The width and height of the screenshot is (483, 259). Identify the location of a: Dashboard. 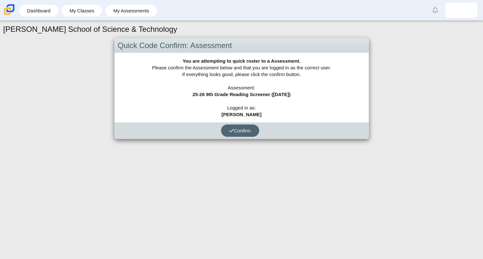
(39, 11).